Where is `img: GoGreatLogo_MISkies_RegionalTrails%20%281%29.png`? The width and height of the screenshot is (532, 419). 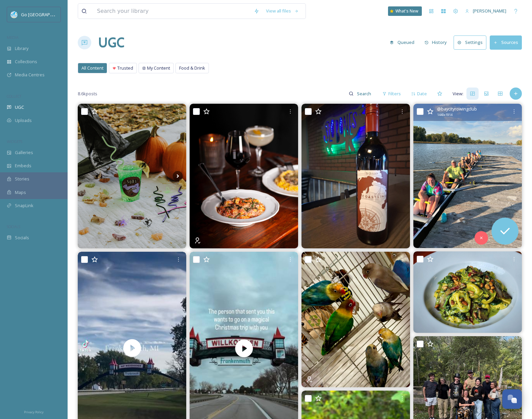
img: GoGreatLogo_MISkies_RegionalTrails%20%281%29.png is located at coordinates (14, 14).